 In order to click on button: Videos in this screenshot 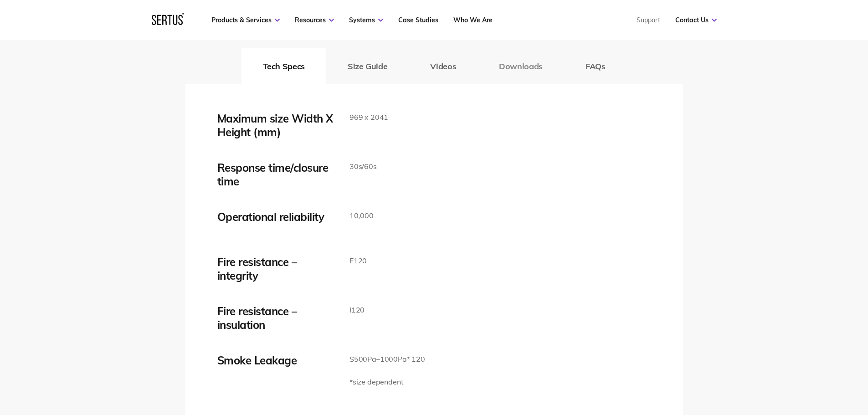, I will do `click(443, 66)`.